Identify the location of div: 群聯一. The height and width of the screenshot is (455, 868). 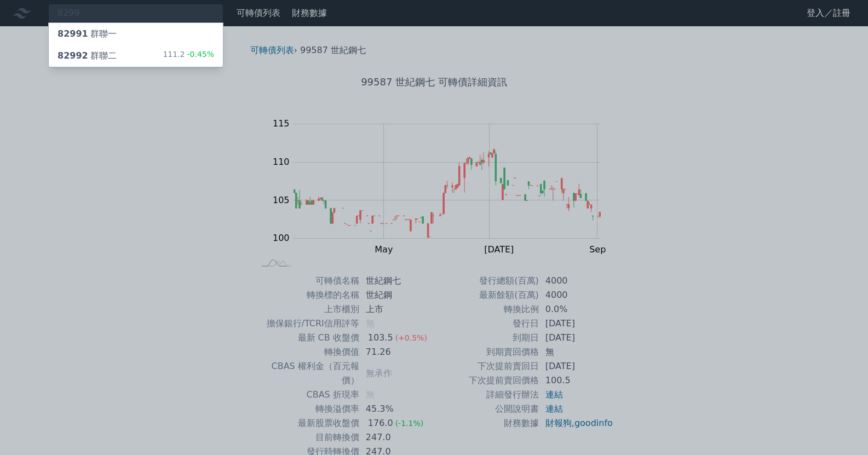
(87, 33).